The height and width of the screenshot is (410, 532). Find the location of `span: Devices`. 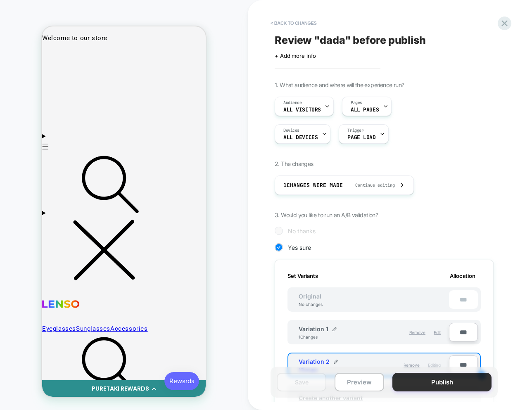

span: Devices is located at coordinates (291, 131).